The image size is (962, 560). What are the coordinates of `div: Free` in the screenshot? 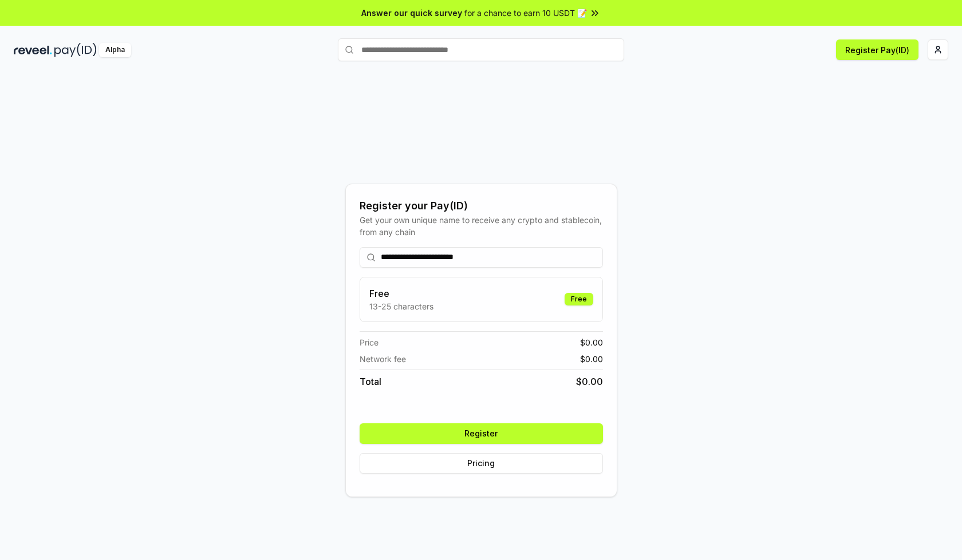 It's located at (579, 299).